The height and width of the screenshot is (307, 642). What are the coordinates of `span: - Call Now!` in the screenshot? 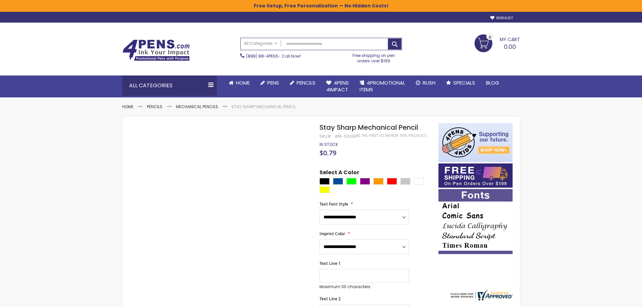 It's located at (273, 56).